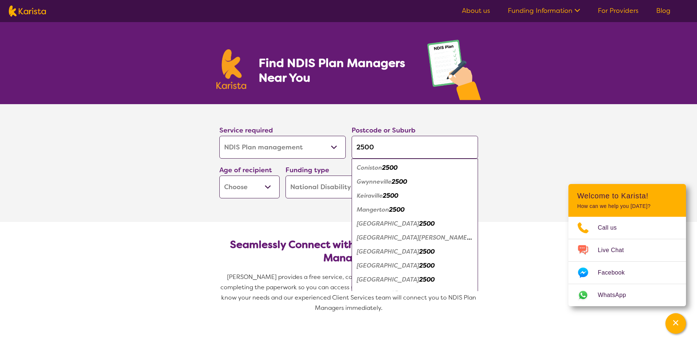  Describe the element at coordinates (615, 250) in the screenshot. I see `span: Live Chat` at that location.